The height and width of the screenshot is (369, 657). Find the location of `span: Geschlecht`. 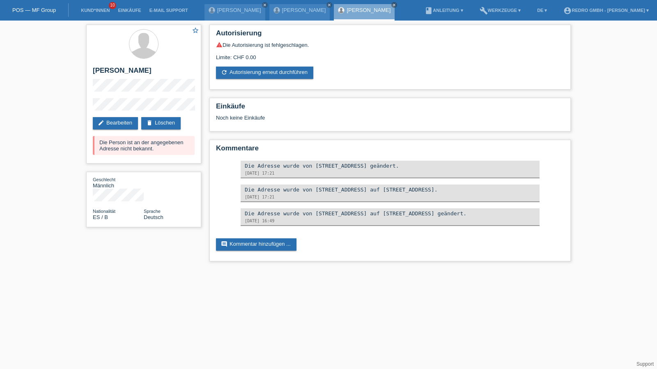

span: Geschlecht is located at coordinates (104, 179).